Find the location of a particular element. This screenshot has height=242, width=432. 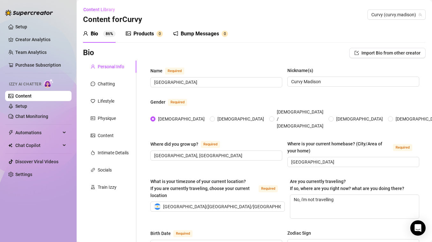

div: Open Intercom Messenger is located at coordinates (418, 228).